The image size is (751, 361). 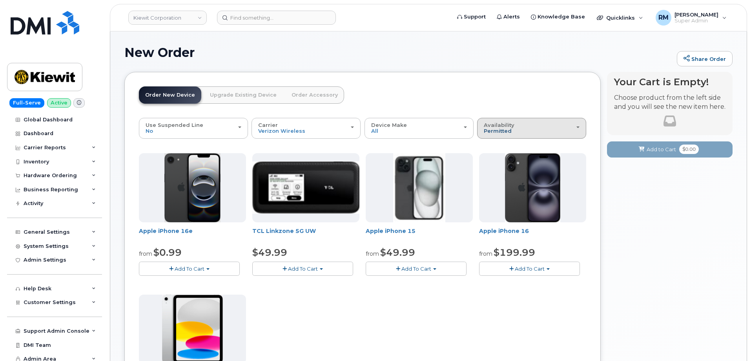 What do you see at coordinates (194, 128) in the screenshot?
I see `button: Use Suspended Line No` at bounding box center [194, 128].